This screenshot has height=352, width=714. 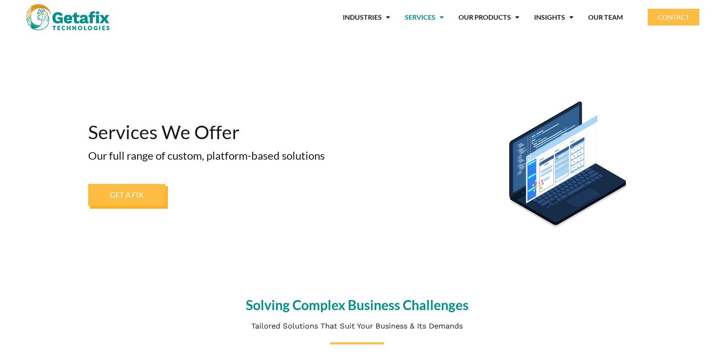 I want to click on nav: Menu, so click(x=381, y=17).